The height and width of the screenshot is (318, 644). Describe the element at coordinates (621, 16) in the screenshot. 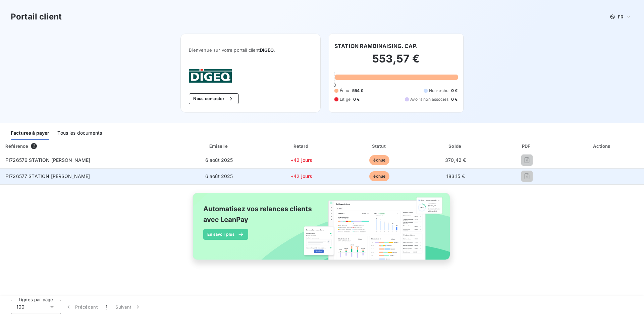

I see `span: FR` at that location.